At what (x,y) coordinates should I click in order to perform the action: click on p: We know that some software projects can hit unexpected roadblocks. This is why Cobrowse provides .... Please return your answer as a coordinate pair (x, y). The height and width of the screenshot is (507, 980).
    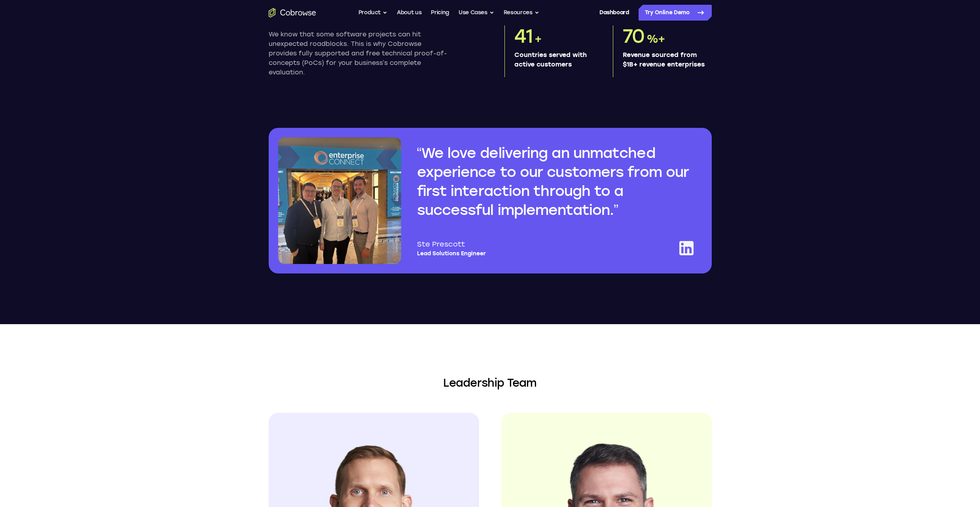
    Looking at the image, I should click on (358, 53).